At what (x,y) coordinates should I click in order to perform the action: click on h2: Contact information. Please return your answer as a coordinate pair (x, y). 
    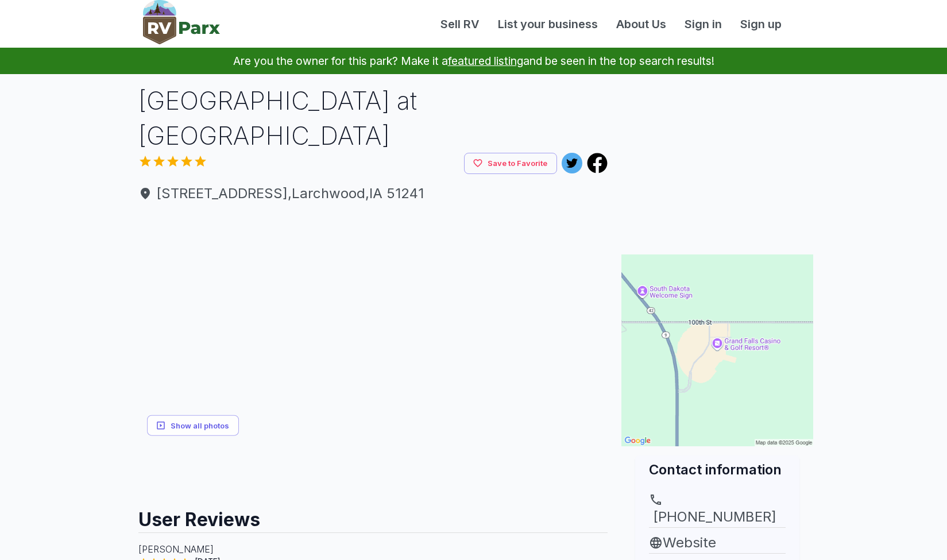
    Looking at the image, I should click on (717, 469).